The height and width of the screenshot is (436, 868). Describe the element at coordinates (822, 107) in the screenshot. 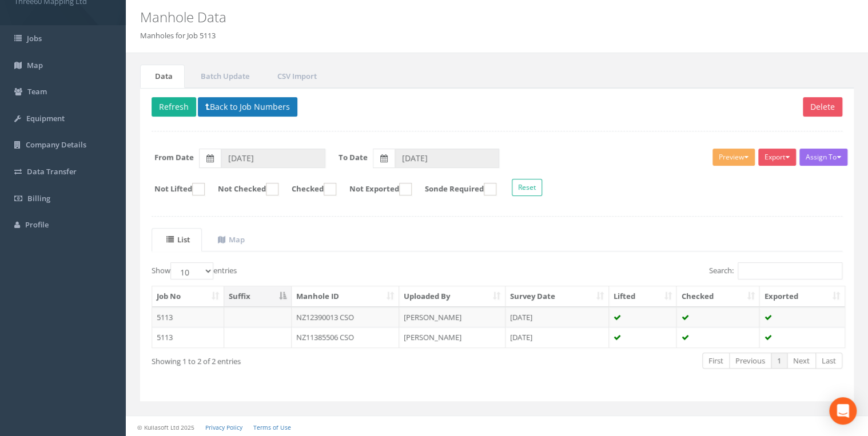

I see `button: Delete` at that location.